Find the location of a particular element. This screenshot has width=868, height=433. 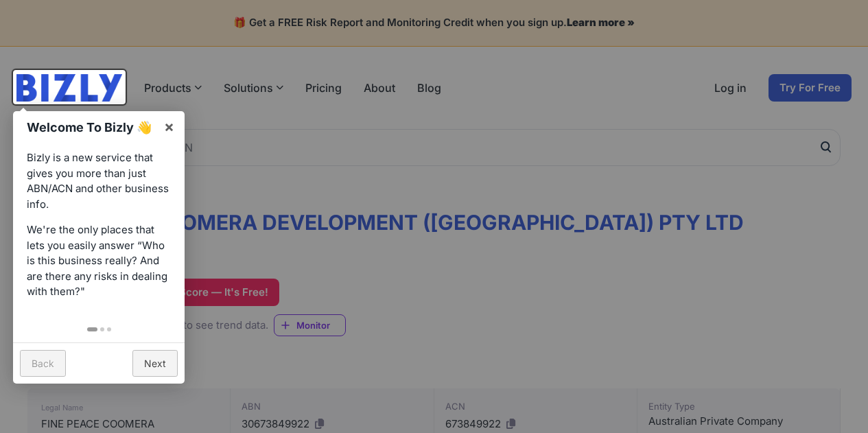

a: Next is located at coordinates (155, 363).